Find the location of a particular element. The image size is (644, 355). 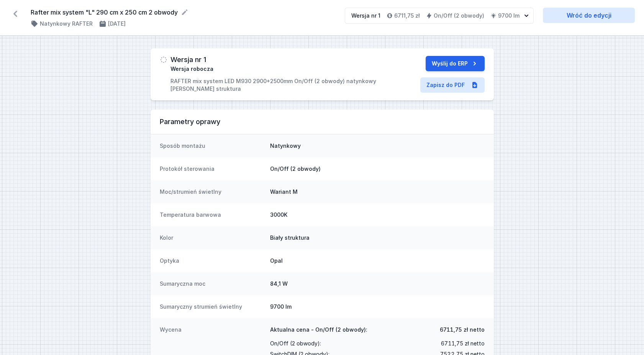

h4: Natynkowy RAFTER is located at coordinates (67, 24).